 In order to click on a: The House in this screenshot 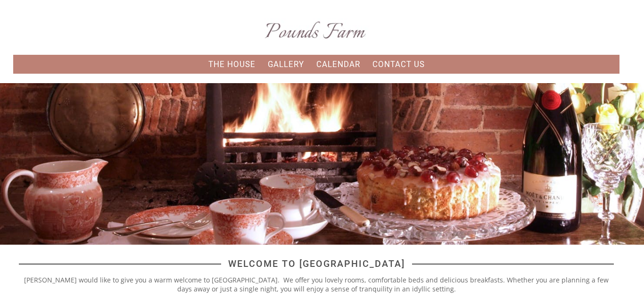, I will do `click(232, 64)`.